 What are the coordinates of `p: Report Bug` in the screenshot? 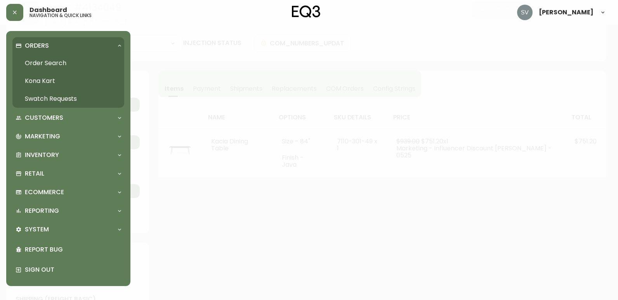 It's located at (73, 250).